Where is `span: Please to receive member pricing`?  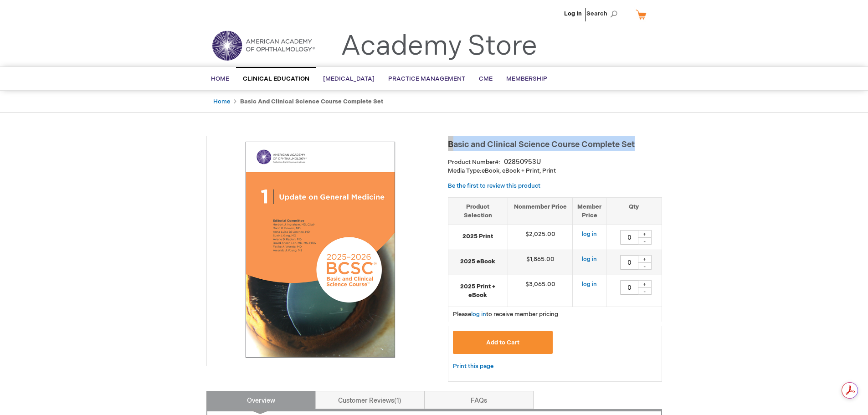
span: Please to receive member pricing is located at coordinates (505, 314).